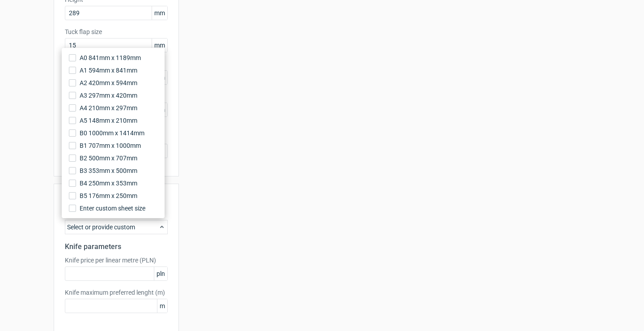 Image resolution: width=644 pixels, height=331 pixels. What do you see at coordinates (108, 71) in the screenshot?
I see `span: A1 594mm x 841mm` at bounding box center [108, 71].